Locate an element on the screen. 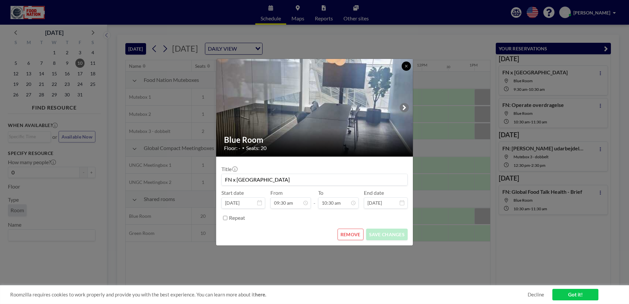 Image resolution: width=629 pixels, height=304 pixels. span: Seats: 20 is located at coordinates (256, 148).